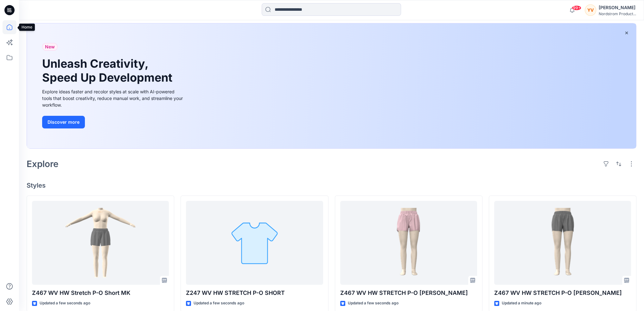 The image size is (644, 311). Describe the element at coordinates (49, 47) in the screenshot. I see `span: New` at that location.